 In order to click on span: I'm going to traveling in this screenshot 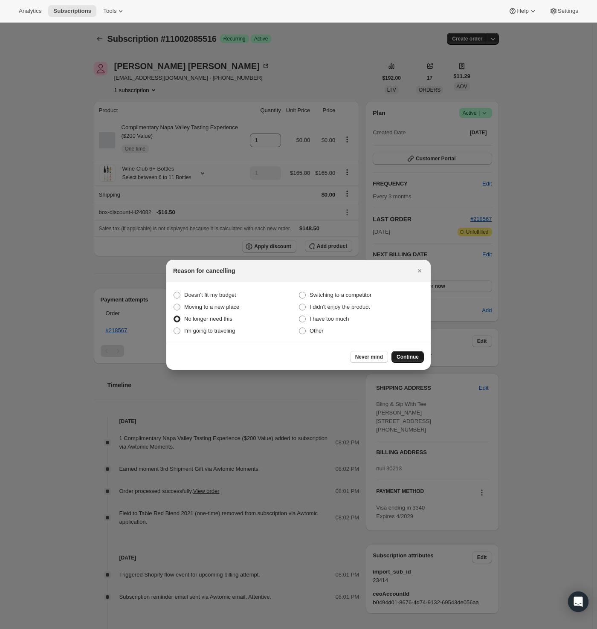, I will do `click(210, 331)`.